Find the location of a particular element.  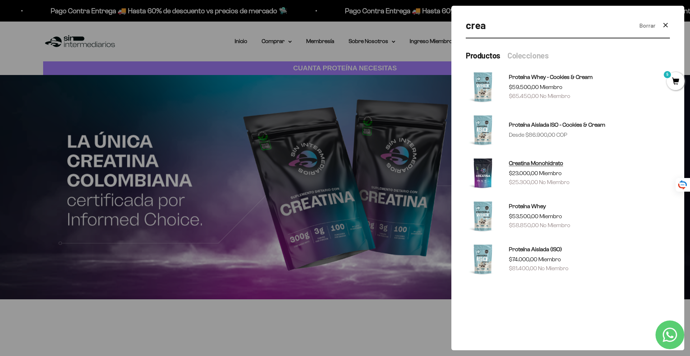

img: Proteína Aislada ISO - Cookies & Cream is located at coordinates (483, 130).